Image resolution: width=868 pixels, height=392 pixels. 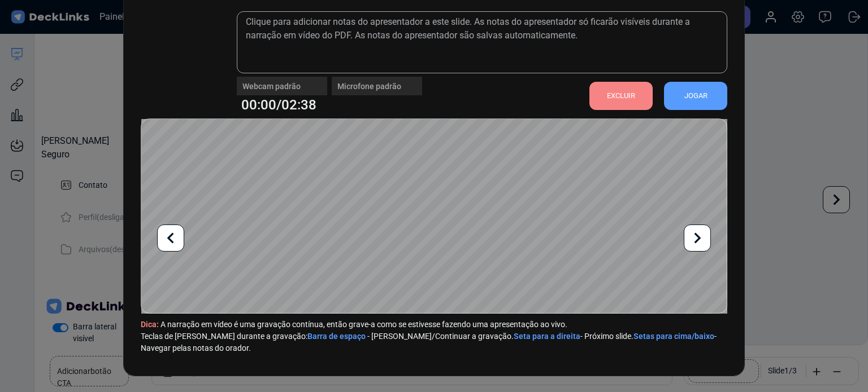 I want to click on font: Barra de espaço, so click(x=336, y=336).